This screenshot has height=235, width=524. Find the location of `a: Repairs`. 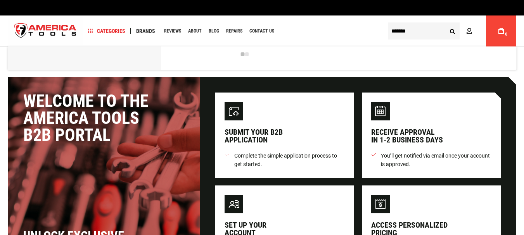

a: Repairs is located at coordinates (234, 31).